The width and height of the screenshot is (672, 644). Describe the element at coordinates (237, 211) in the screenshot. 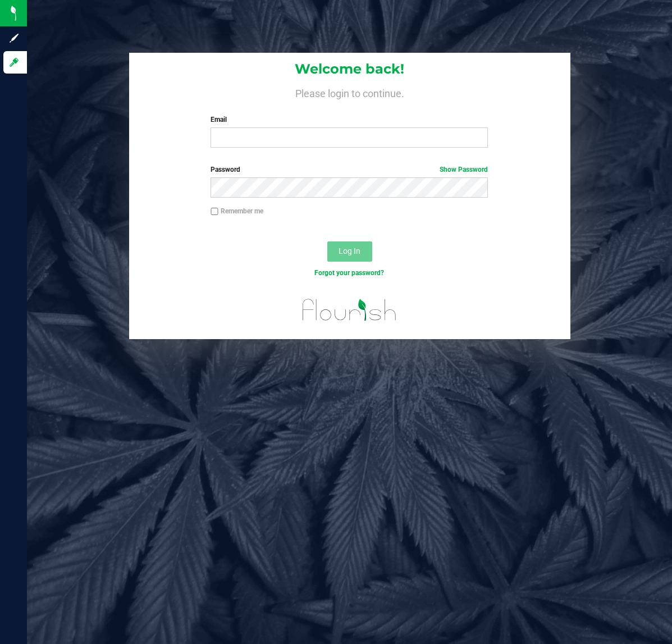

I see `label: Remember me` at that location.